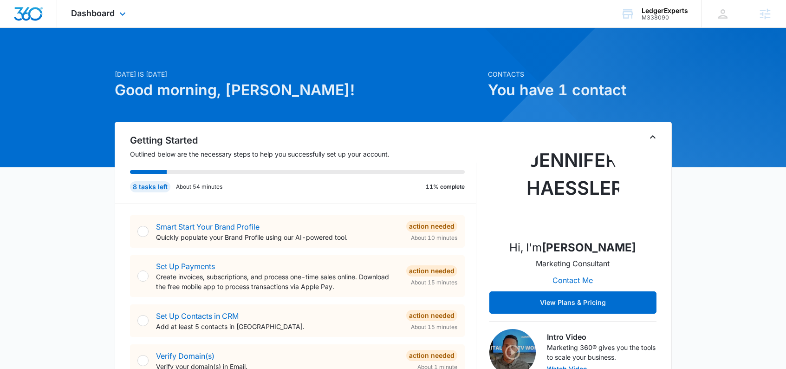 This screenshot has height=369, width=786. Describe the element at coordinates (573, 280) in the screenshot. I see `button: Contact Me` at that location.